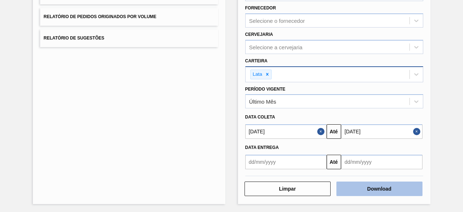  I want to click on button: Limpar, so click(287, 188).